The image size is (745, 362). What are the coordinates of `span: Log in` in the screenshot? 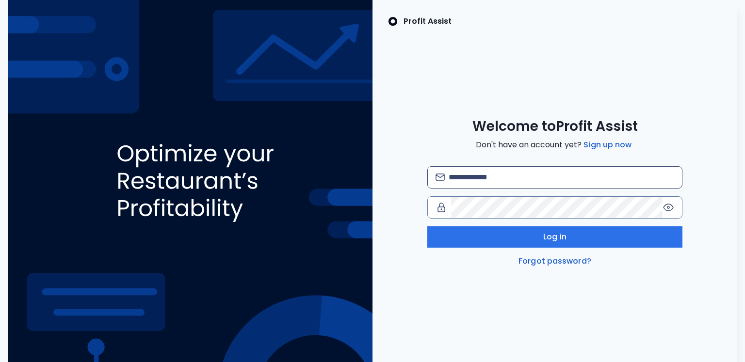 It's located at (555, 237).